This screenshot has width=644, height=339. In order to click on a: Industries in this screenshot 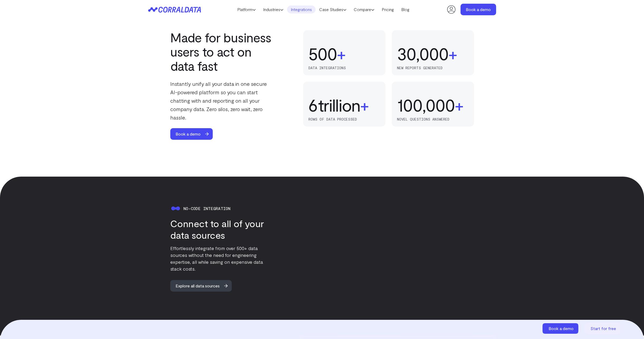, I will do `click(274, 9)`.